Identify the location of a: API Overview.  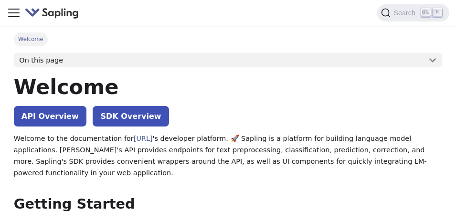
(50, 116).